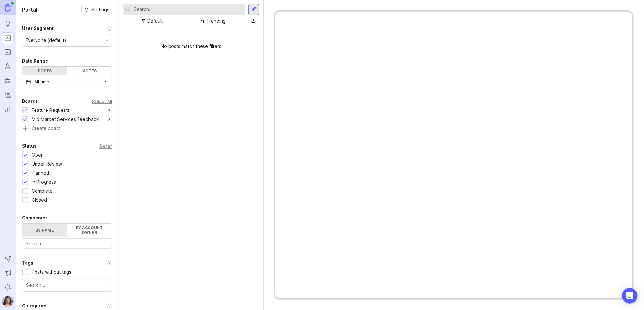  Describe the element at coordinates (97, 10) in the screenshot. I see `button: Settings` at that location.